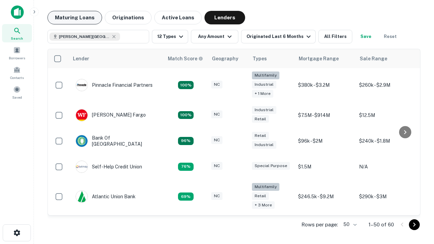  Describe the element at coordinates (386, 85) in the screenshot. I see `td: $260k - $2.9M` at that location.